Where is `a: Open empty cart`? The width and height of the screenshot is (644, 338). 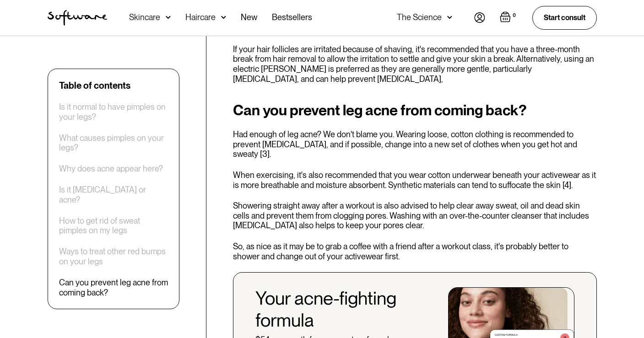
a: Open empty cart is located at coordinates (508, 18).